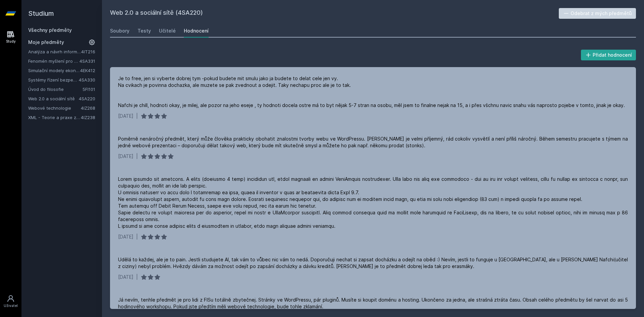  I want to click on a: Analýza a návrh informačních systémů, so click(55, 52).